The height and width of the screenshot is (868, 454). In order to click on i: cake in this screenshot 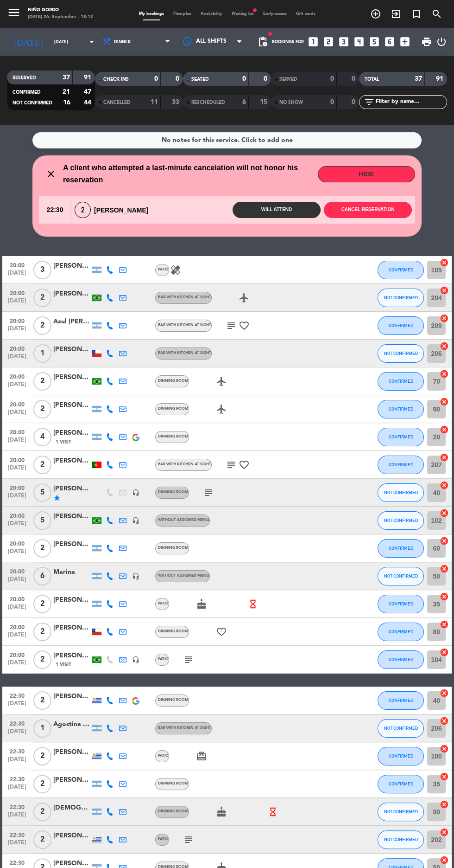, I will do `click(221, 812)`.